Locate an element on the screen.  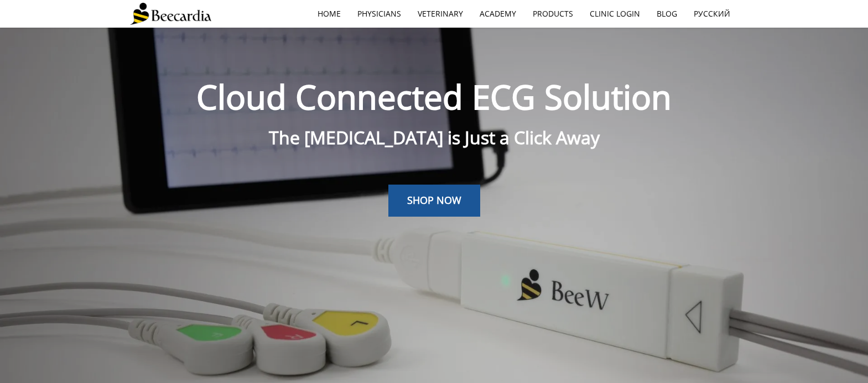
span: Cloud Connected ECG Solution is located at coordinates (434, 97).